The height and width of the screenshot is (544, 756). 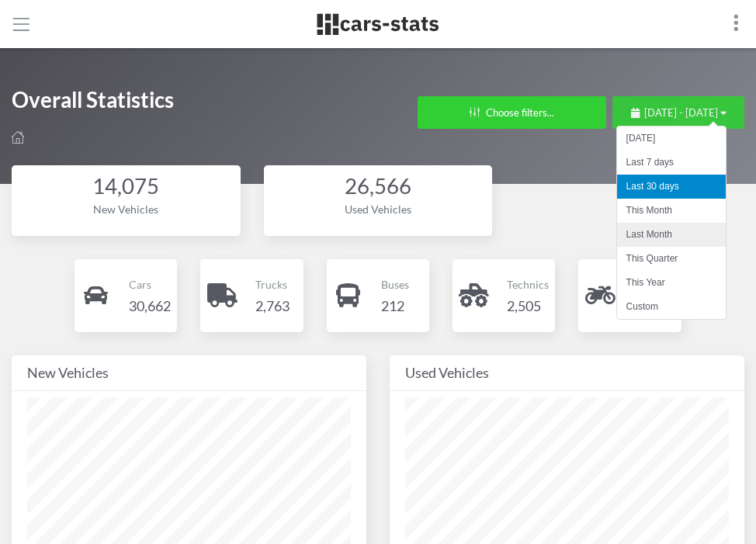 What do you see at coordinates (512, 112) in the screenshot?
I see `button: Choose filters...` at bounding box center [512, 112].